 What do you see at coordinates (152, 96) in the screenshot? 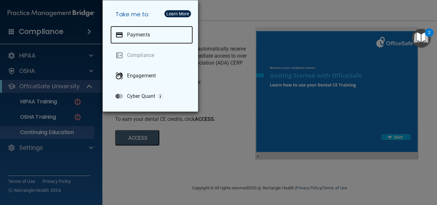
I see `a: Cyber Quant` at bounding box center [152, 96].